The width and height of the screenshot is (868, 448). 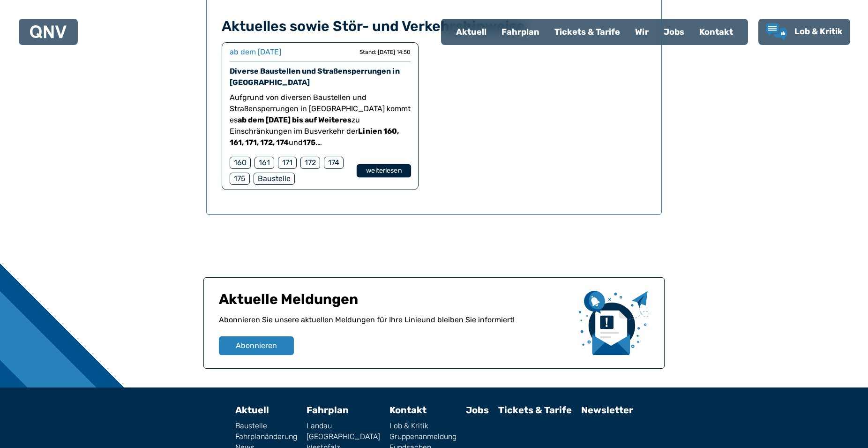 What do you see at coordinates (48, 32) in the screenshot?
I see `img: QNV Logo` at bounding box center [48, 32].